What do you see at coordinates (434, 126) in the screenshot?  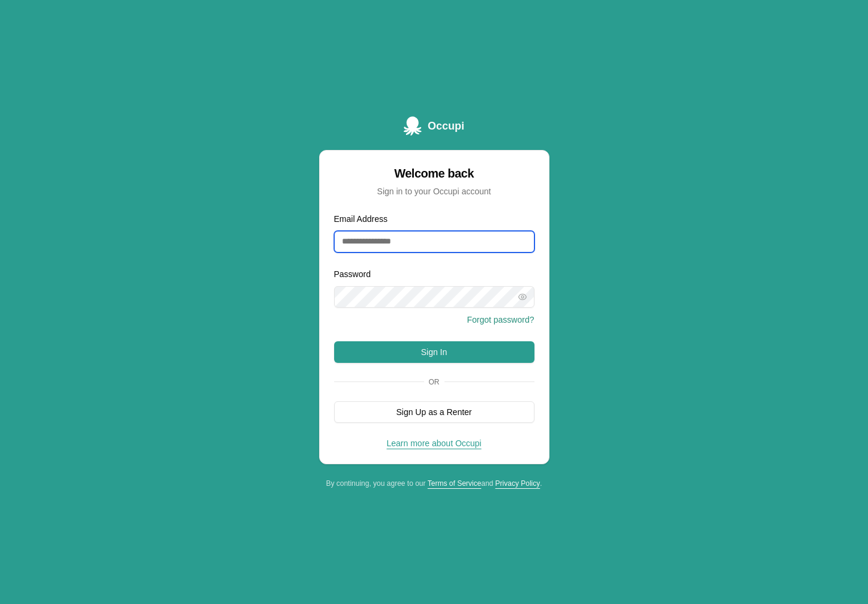 I see `a: Occupi` at bounding box center [434, 126].